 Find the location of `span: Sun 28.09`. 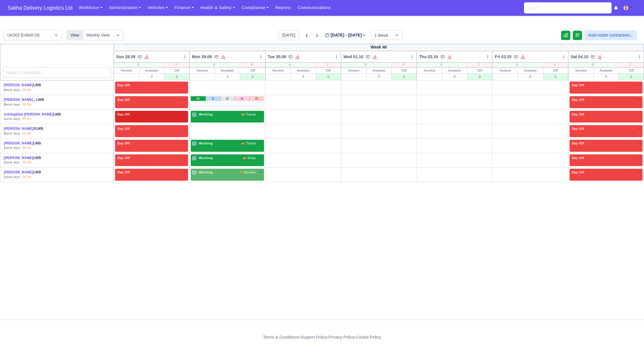

span: Sun 28.09 is located at coordinates (126, 57).